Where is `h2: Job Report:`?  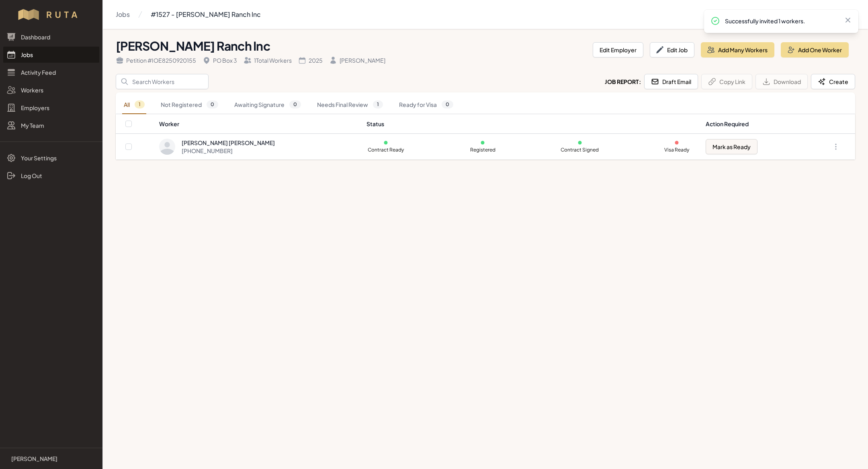 h2: Job Report: is located at coordinates (623, 82).